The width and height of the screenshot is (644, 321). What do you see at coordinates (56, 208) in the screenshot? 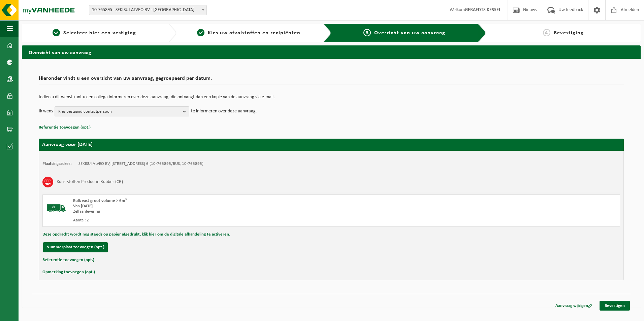
I see `img: BL-SO-LV.png` at bounding box center [56, 208].